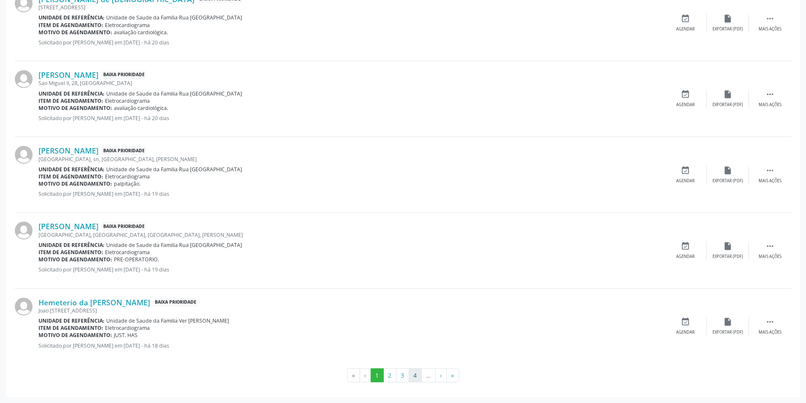 This screenshot has height=403, width=806. I want to click on button: Go to next page, so click(441, 376).